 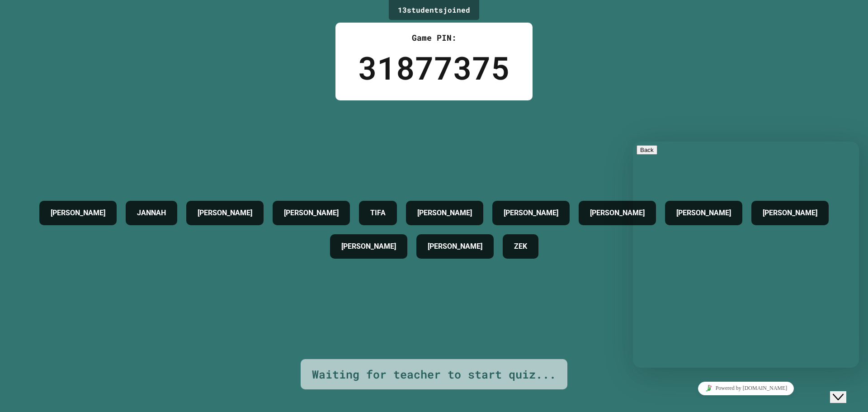 I want to click on h4: ZEK, so click(x=520, y=246).